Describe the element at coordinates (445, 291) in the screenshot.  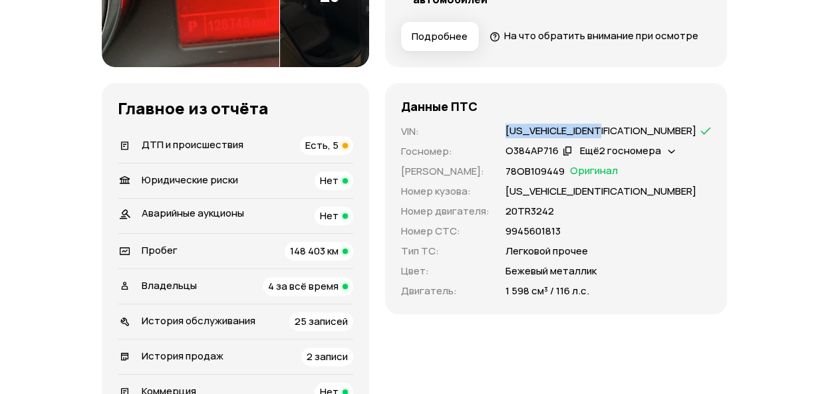
I see `p: Двигатель :` at that location.